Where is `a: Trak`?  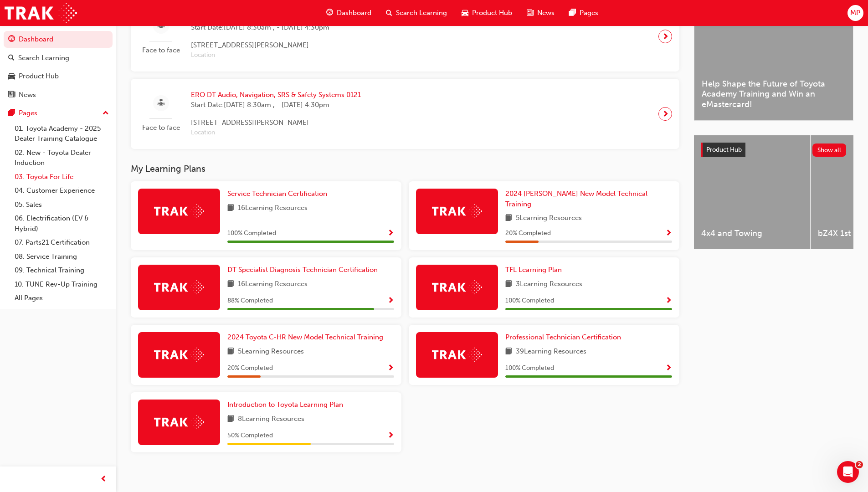
a: Trak is located at coordinates (41, 13).